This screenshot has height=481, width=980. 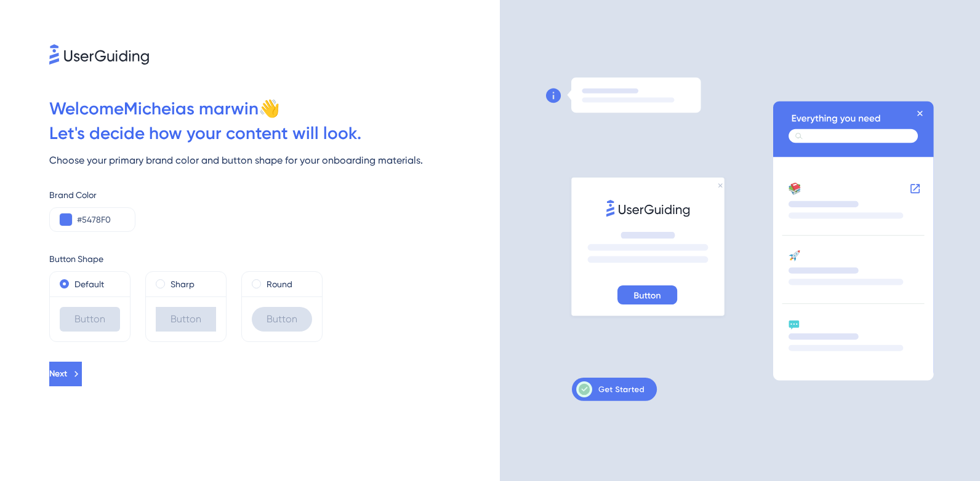 I want to click on label: Round, so click(x=280, y=284).